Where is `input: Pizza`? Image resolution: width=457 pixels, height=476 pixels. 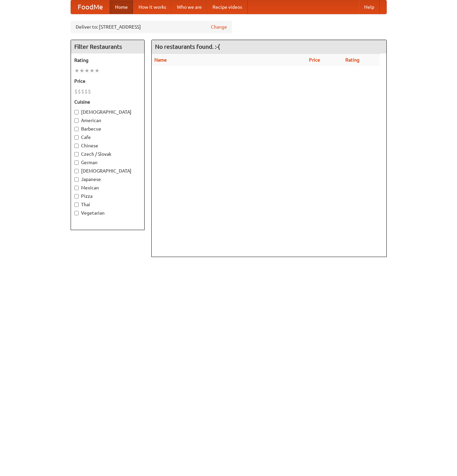
input: Pizza is located at coordinates (76, 196).